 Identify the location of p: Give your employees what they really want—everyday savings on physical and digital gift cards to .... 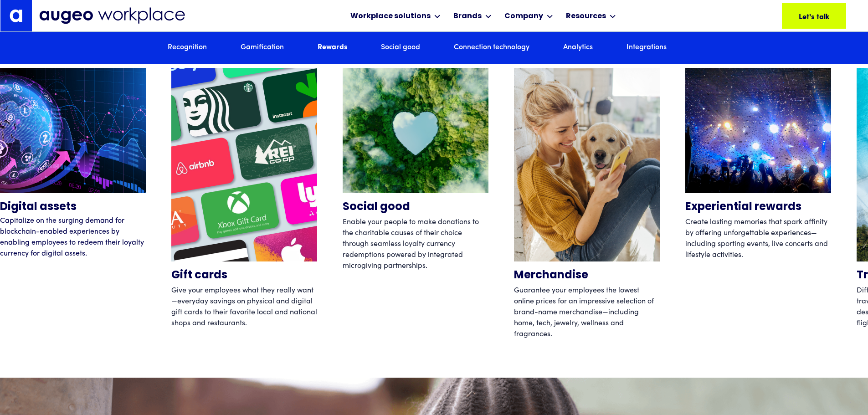
(245, 306).